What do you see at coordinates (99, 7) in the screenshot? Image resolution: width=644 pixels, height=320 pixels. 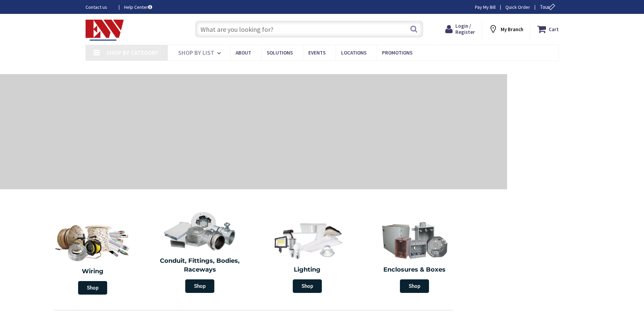 I see `a: Contact us` at bounding box center [99, 7].